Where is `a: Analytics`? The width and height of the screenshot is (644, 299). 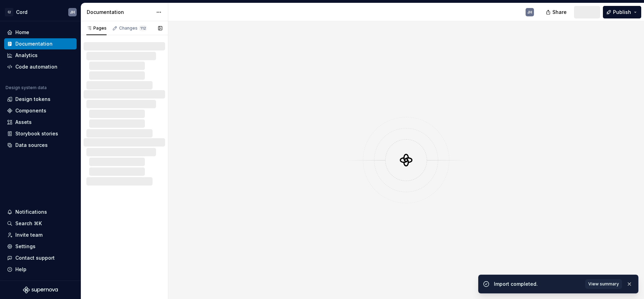 a: Analytics is located at coordinates (40, 56).